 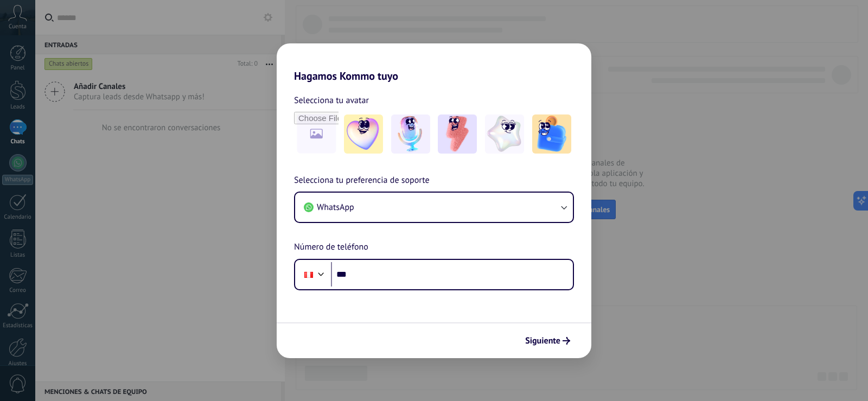 I want to click on span: Siguiente, so click(x=542, y=341).